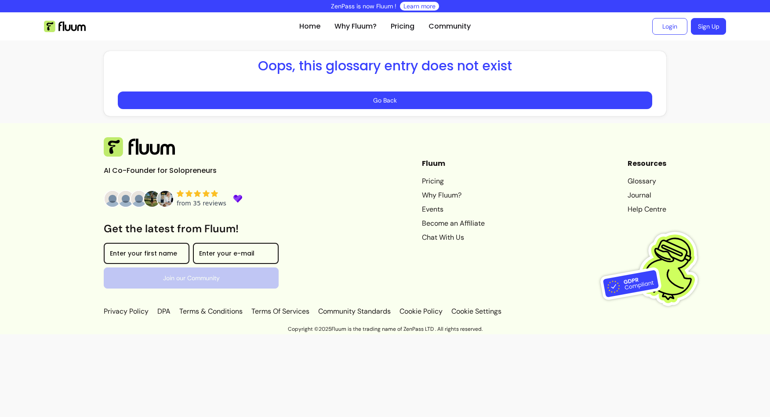 The image size is (770, 417). What do you see at coordinates (385, 100) in the screenshot?
I see `button: Go Back` at bounding box center [385, 100].